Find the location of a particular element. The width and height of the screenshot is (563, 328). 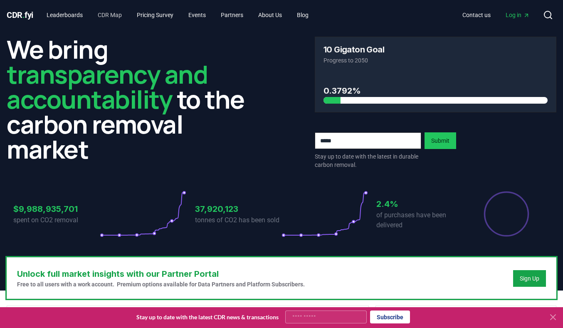

h3: 0.3792% is located at coordinates (435, 91).